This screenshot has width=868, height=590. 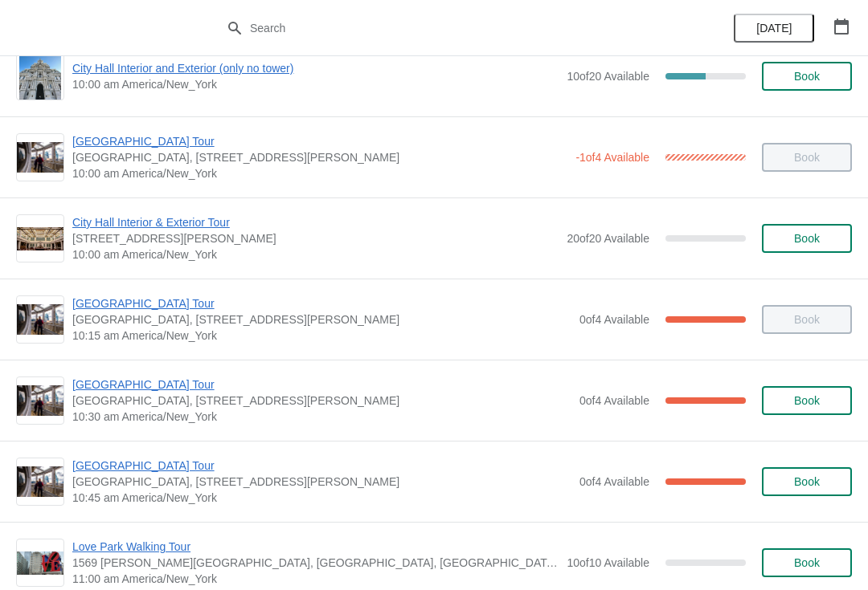 What do you see at coordinates (321, 498) in the screenshot?
I see `span: 10:45 am America/New_York` at bounding box center [321, 498].